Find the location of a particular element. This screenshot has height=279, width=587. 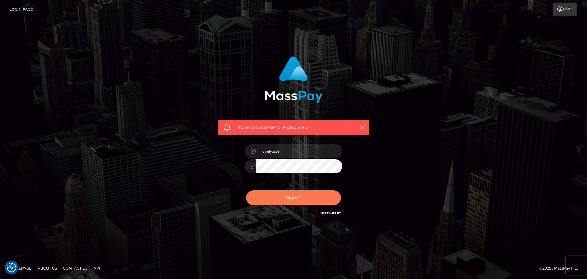

button: Consent Preferences is located at coordinates (12, 268).